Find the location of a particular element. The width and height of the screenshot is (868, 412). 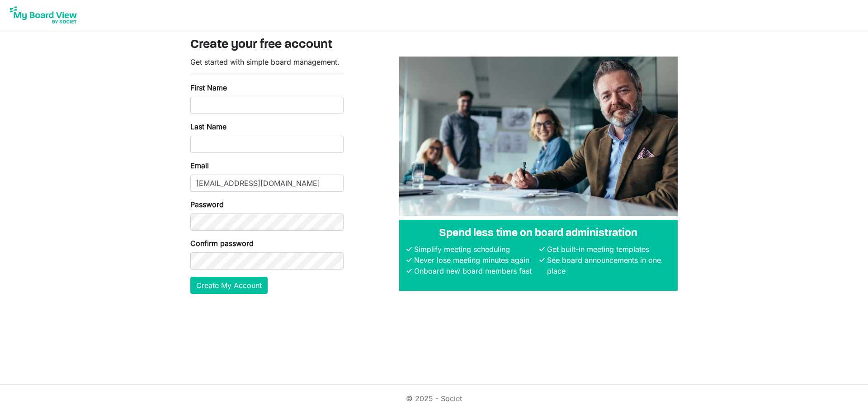

li: Simplify meeting scheduling is located at coordinates (475, 249).